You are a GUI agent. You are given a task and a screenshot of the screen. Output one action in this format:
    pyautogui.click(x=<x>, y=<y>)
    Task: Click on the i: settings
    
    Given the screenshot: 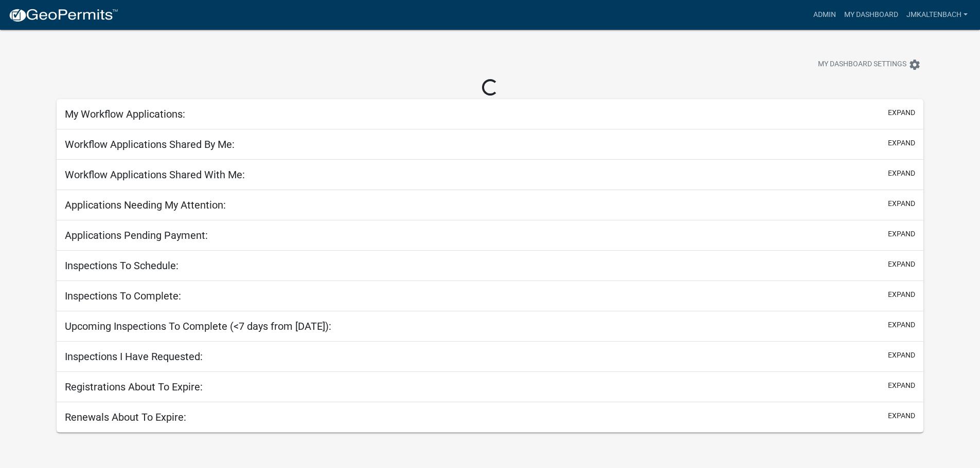 What is the action you would take?
    pyautogui.click(x=915, y=65)
    